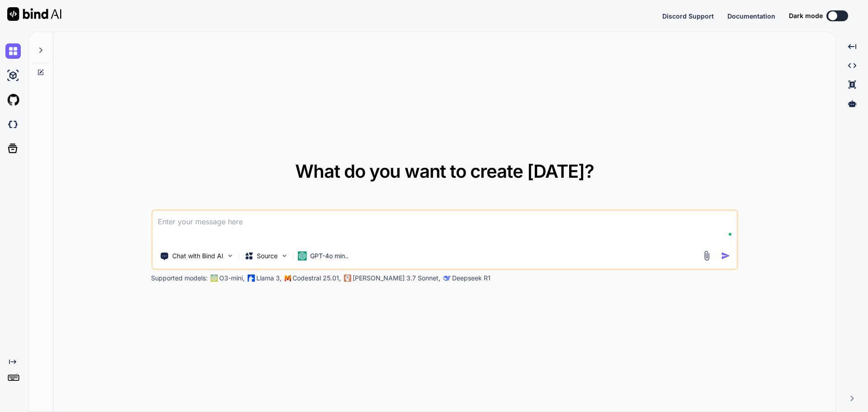 The image size is (868, 412). What do you see at coordinates (706, 255) in the screenshot?
I see `img: attachment` at bounding box center [706, 255].